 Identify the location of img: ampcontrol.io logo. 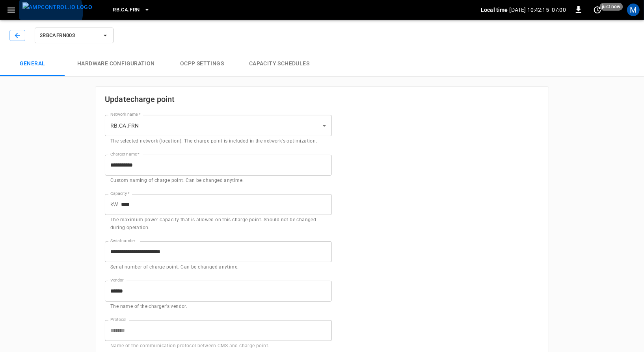
(57, 7).